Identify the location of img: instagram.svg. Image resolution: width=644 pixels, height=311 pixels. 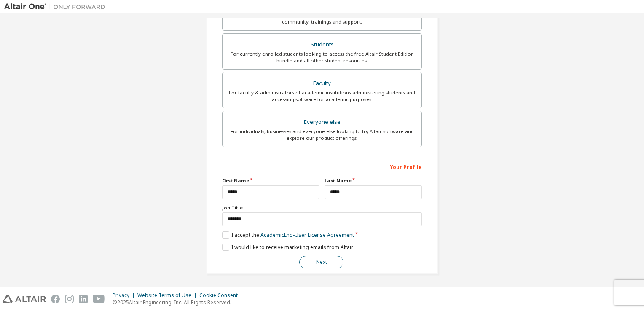
(69, 299).